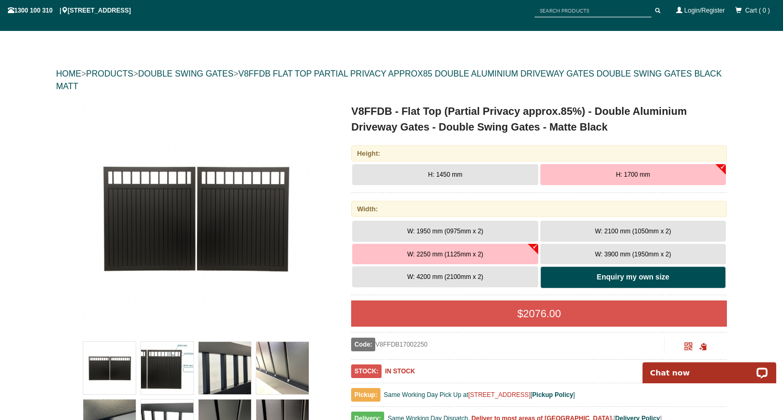 This screenshot has height=420, width=783. Describe the element at coordinates (400, 371) in the screenshot. I see `b: IN STOCK` at that location.